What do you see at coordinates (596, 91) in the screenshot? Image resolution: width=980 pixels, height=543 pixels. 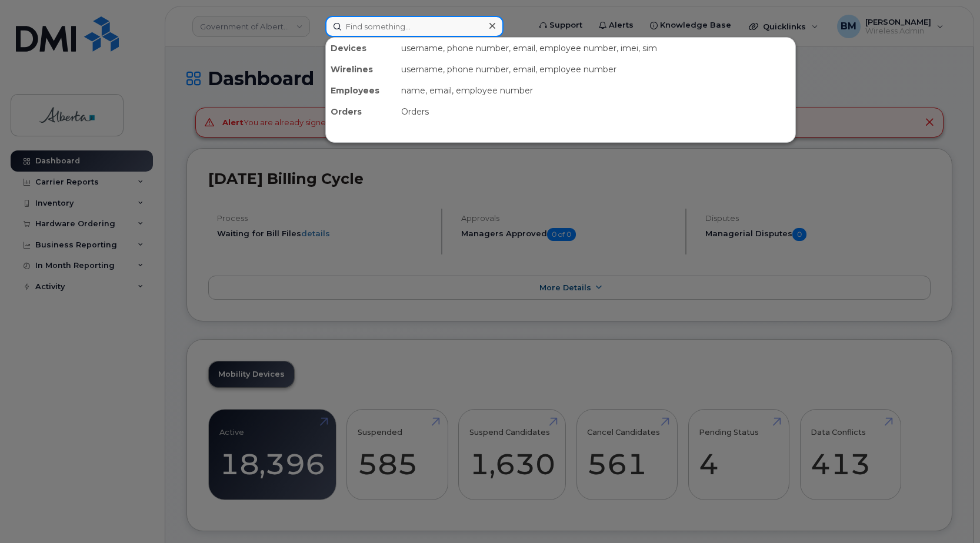 I see `div: name, email, employee number` at bounding box center [596, 91].